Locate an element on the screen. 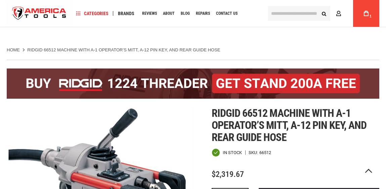 This screenshot has height=189, width=386. a: Reviews is located at coordinates (149, 13).